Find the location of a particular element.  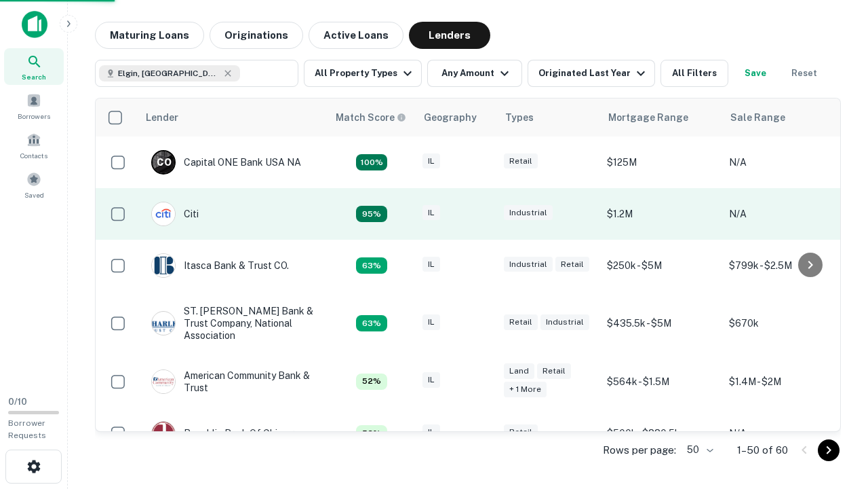

div: Republic Bank Of Chicago is located at coordinates (225, 433).